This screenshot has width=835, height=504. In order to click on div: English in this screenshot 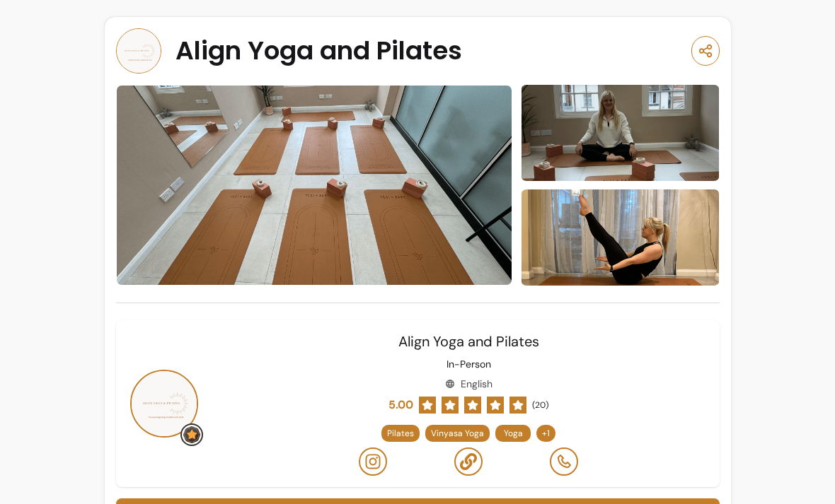, I will do `click(469, 384)`.